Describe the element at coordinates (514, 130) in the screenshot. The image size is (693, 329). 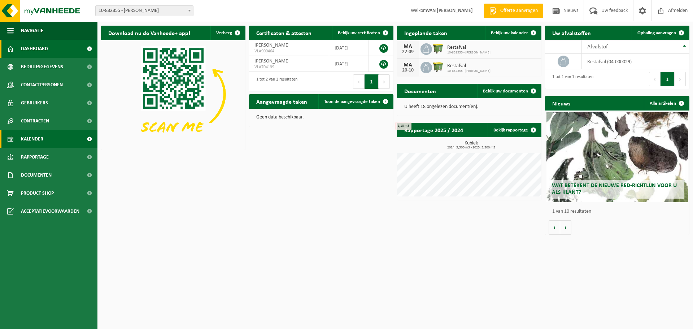
I see `a: Bekijk rapportage` at that location.